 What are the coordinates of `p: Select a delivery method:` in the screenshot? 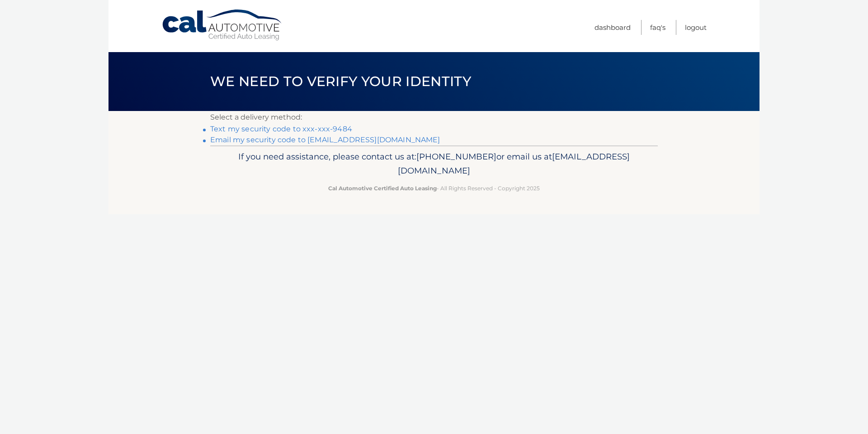 It's located at (434, 117).